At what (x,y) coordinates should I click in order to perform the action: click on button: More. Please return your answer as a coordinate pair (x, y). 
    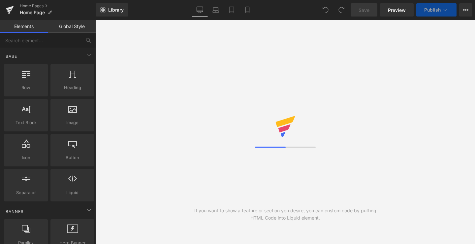
    Looking at the image, I should click on (466, 10).